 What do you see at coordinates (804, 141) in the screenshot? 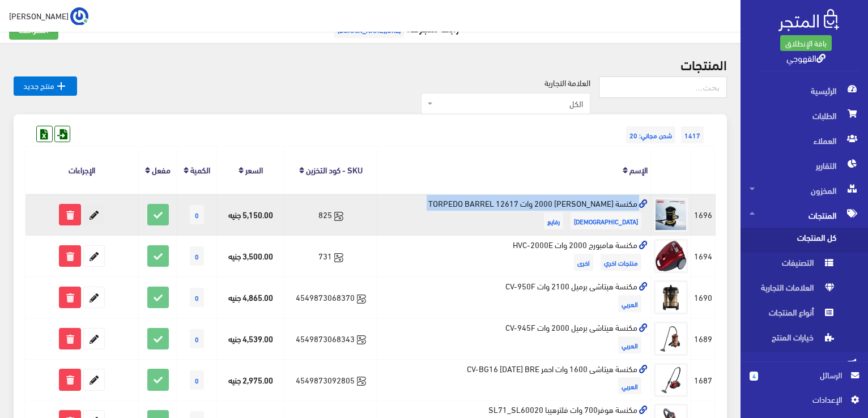
I see `a: العملاء` at bounding box center [804, 141].